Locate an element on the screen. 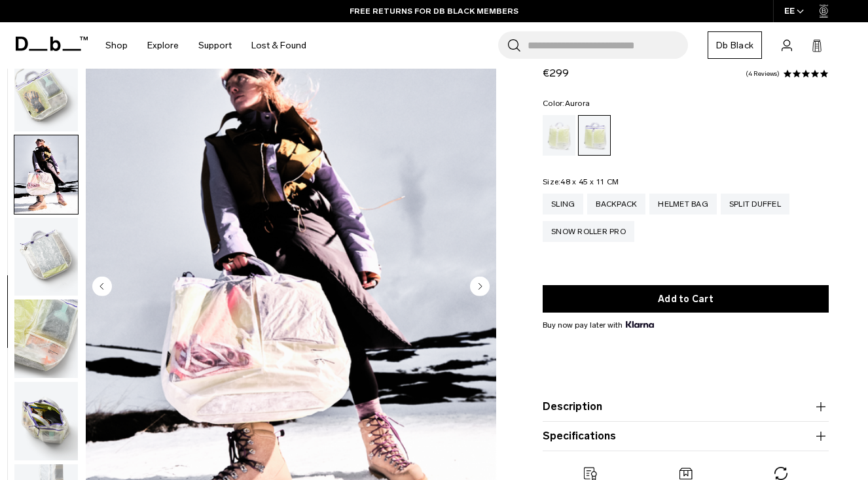  legend: Size: is located at coordinates (581, 182).